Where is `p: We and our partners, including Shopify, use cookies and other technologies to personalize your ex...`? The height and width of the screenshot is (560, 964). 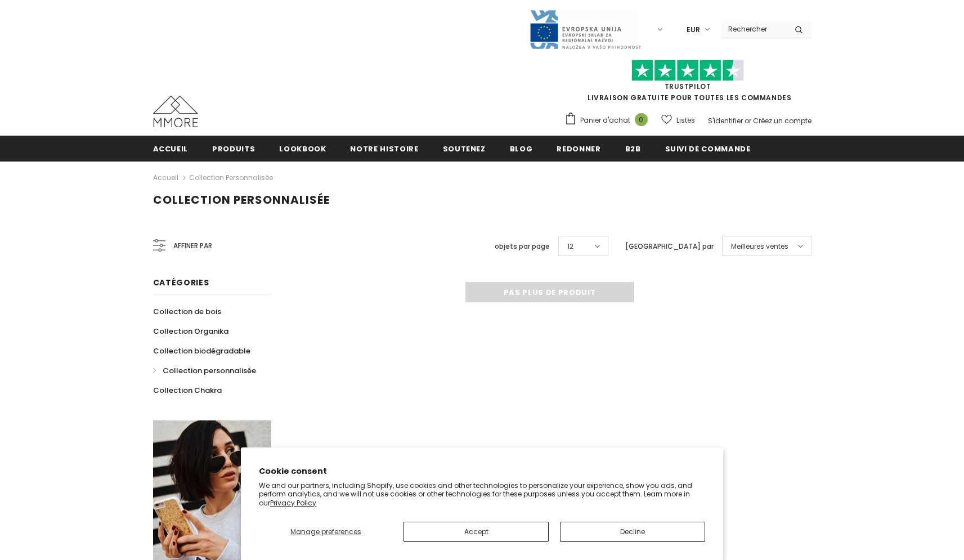
p: We and our partners, including Shopify, use cookies and other technologies to personalize your ex... is located at coordinates (482, 494).